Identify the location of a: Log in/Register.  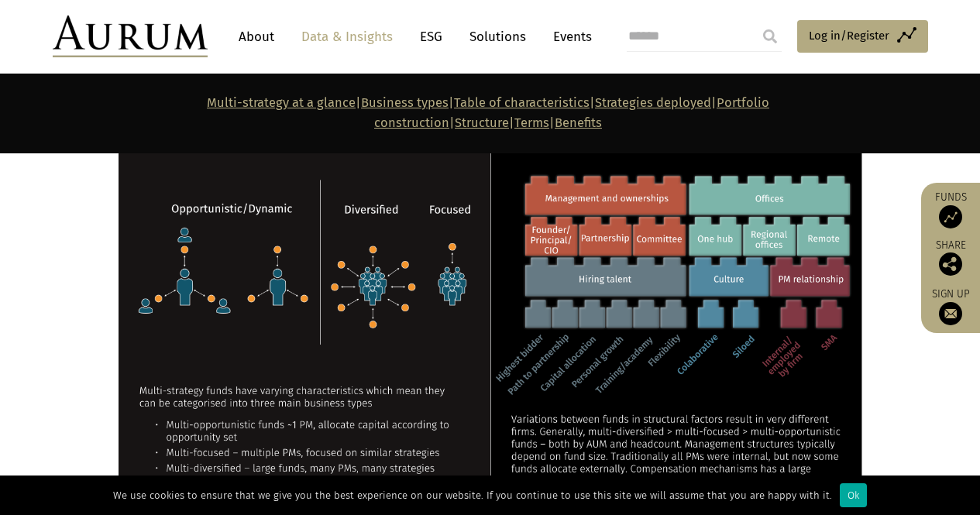
(862, 37).